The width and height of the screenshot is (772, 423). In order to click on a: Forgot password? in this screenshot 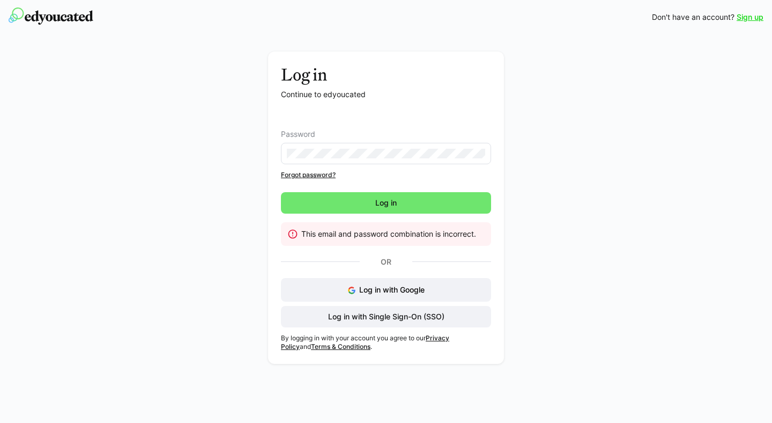, I will do `click(386, 175)`.